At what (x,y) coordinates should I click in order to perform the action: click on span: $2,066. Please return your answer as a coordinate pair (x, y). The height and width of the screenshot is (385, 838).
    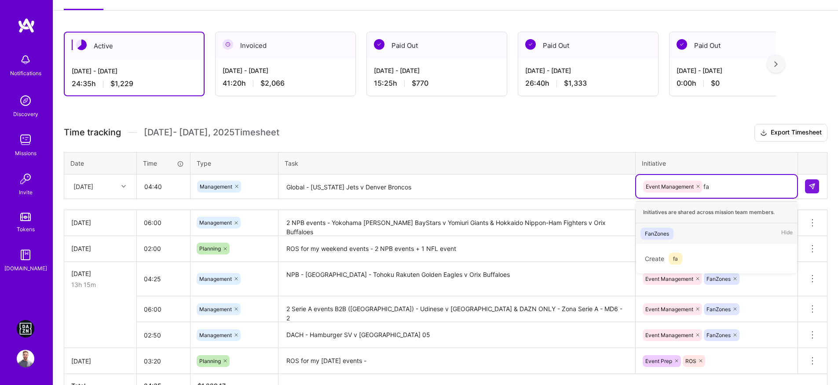
    Looking at the image, I should click on (272, 83).